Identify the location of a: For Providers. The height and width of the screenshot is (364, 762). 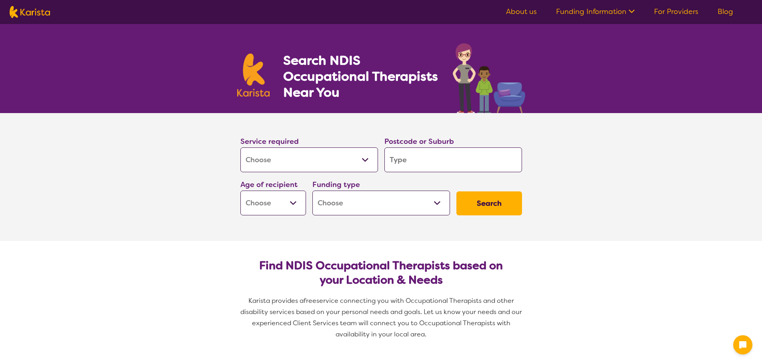
(676, 12).